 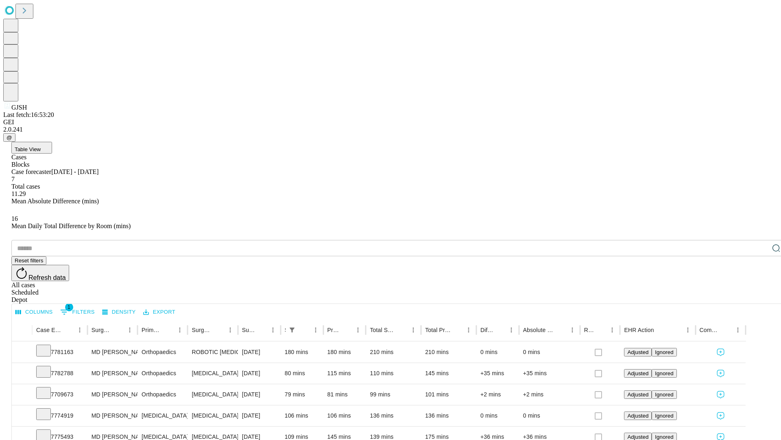 I want to click on span: Mean Absolute Difference (mins), so click(x=55, y=201).